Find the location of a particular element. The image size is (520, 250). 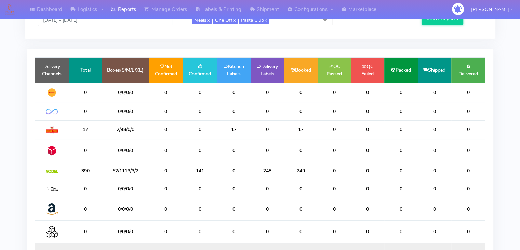

td: Delivered is located at coordinates (468, 70).